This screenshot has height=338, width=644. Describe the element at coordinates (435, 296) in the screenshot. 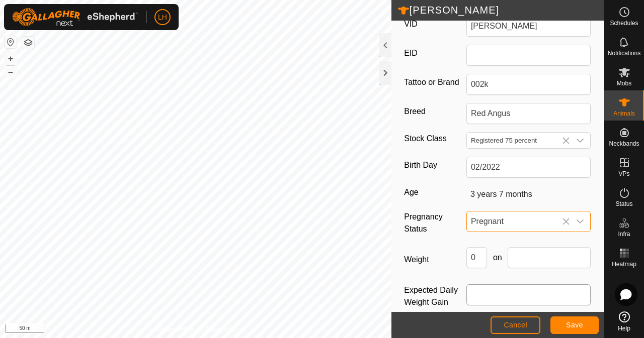

I see `label: Expected Daily Weight Gain` at that location.